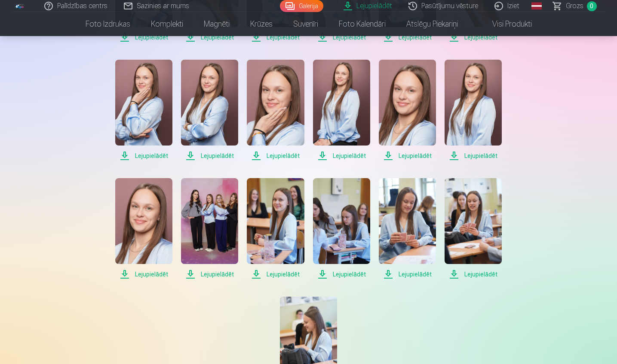 This screenshot has width=617, height=364. What do you see at coordinates (432, 24) in the screenshot?
I see `a: Atslēgu piekariņi` at bounding box center [432, 24].